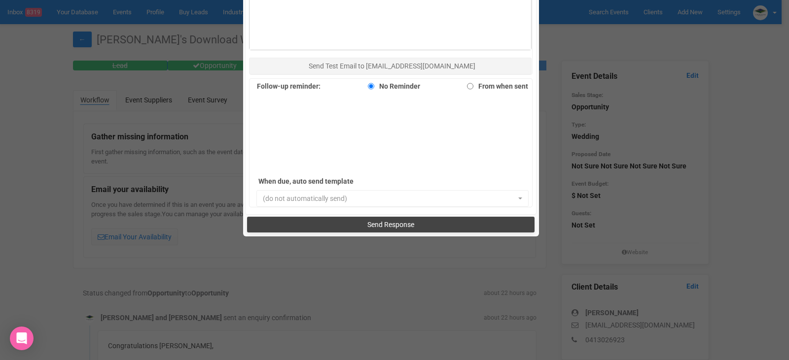 The image size is (789, 360). What do you see at coordinates (327, 181) in the screenshot?
I see `label: When due, auto send template` at bounding box center [327, 181].